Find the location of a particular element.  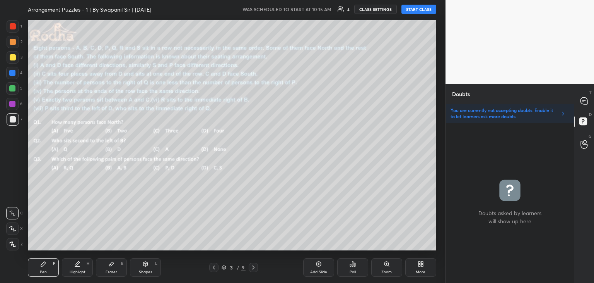

p: T is located at coordinates (591, 93).